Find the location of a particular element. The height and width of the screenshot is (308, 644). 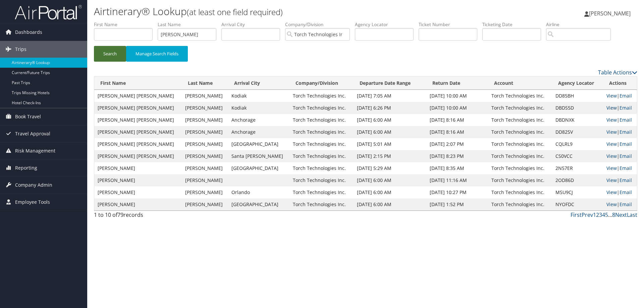

td: Orlando is located at coordinates (259, 192).